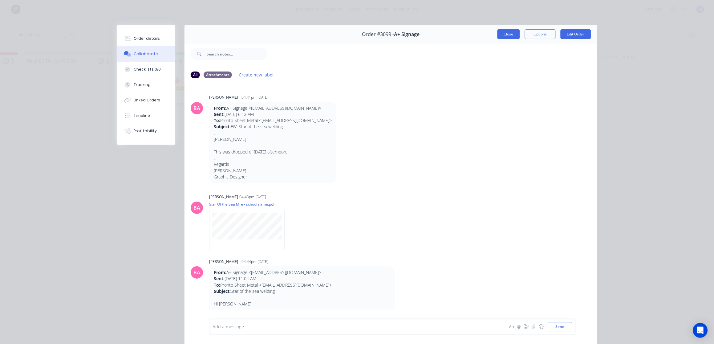  I want to click on button: Aa, so click(512, 327).